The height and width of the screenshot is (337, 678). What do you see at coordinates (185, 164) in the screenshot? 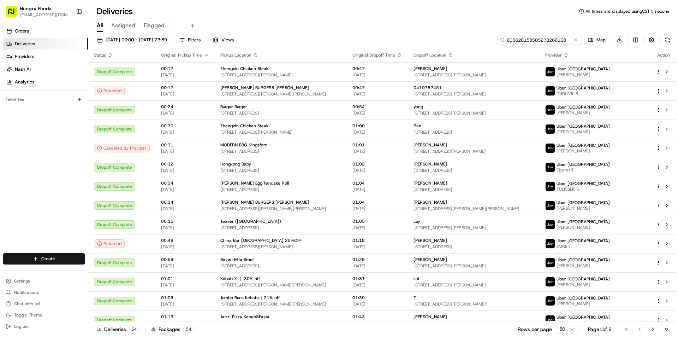
I see `span: 00:32` at bounding box center [185, 164].